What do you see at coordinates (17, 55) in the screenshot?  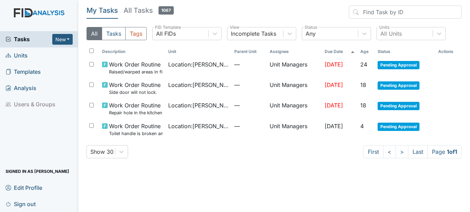 I see `span: Units` at bounding box center [17, 55].